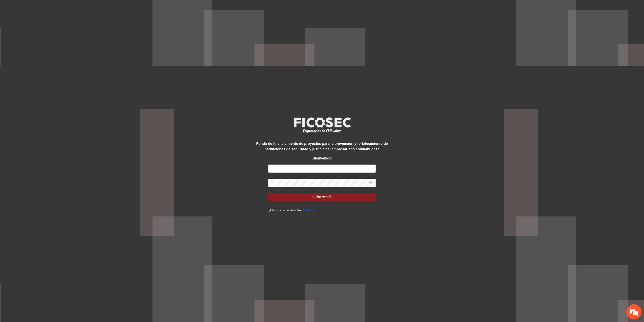 The width and height of the screenshot is (644, 322). What do you see at coordinates (322, 197) in the screenshot?
I see `span: Iniciar sesión` at bounding box center [322, 197].